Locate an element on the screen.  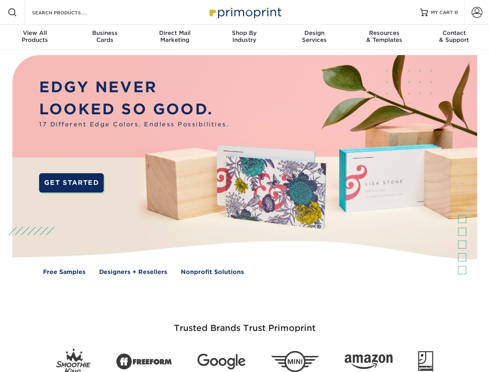
a: Resources& Templates is located at coordinates (384, 37).